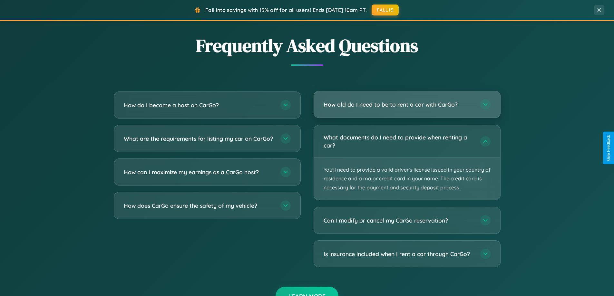 The image size is (614, 296). I want to click on h3: How can I maximize my earnings as a CarGo host?, so click(199, 172).